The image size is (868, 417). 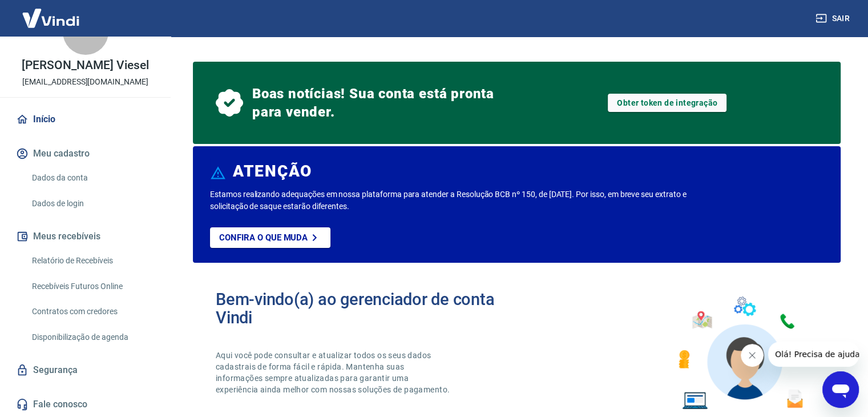 What do you see at coordinates (51, 13) in the screenshot?
I see `span: Olá! Precisa de ajuda?` at bounding box center [51, 13].